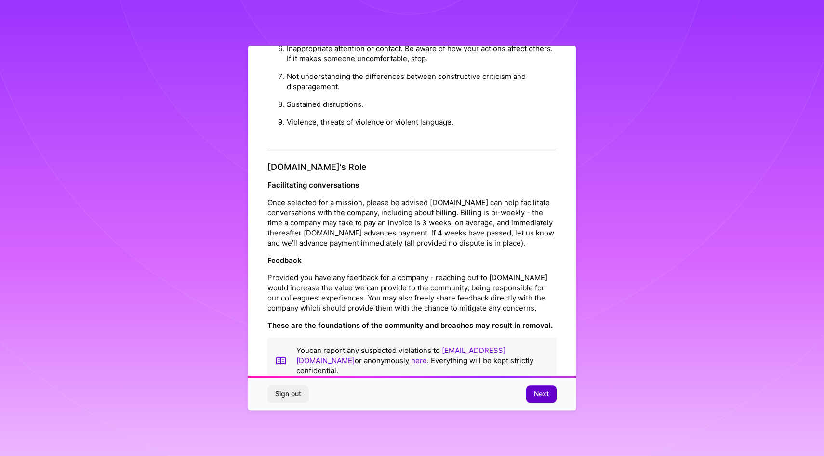 This screenshot has width=824, height=456. What do you see at coordinates (410, 325) in the screenshot?
I see `strong: These are the foundations of the community and breaches may result in removal.` at bounding box center [410, 325].